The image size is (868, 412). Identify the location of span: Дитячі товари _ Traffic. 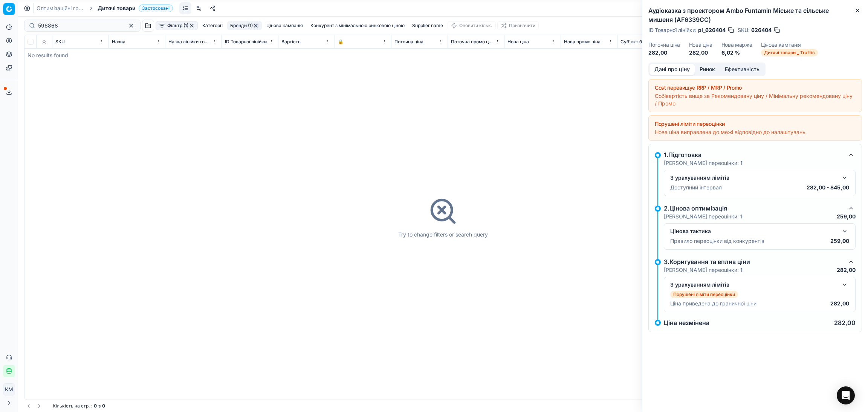
(789, 53).